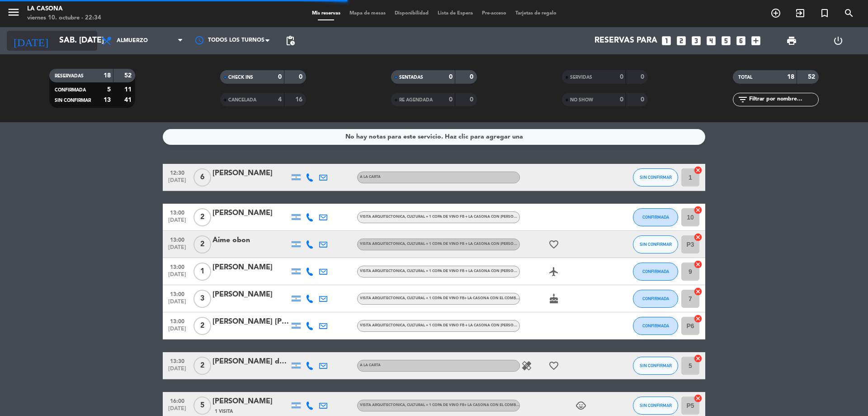 Image resolution: width=868 pixels, height=416 pixels. I want to click on strong: 4, so click(280, 100).